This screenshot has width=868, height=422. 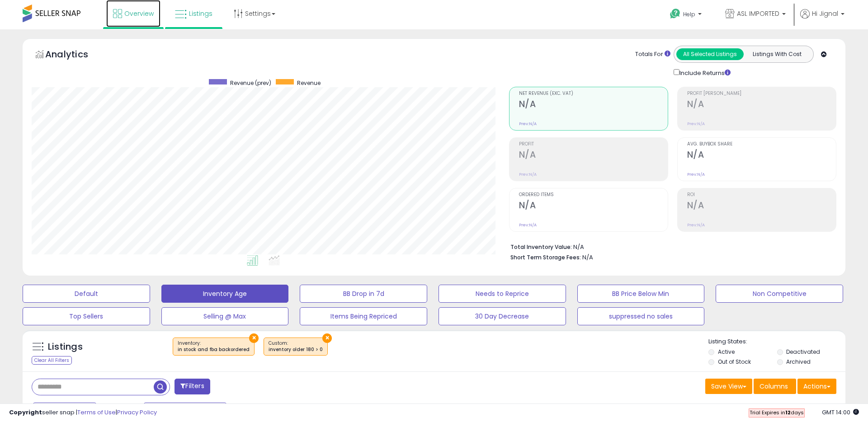 What do you see at coordinates (641, 293) in the screenshot?
I see `button: BB Price Below Min` at bounding box center [641, 293].